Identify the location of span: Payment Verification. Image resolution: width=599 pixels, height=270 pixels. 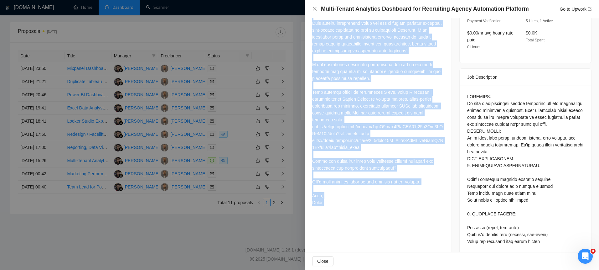
(484, 21).